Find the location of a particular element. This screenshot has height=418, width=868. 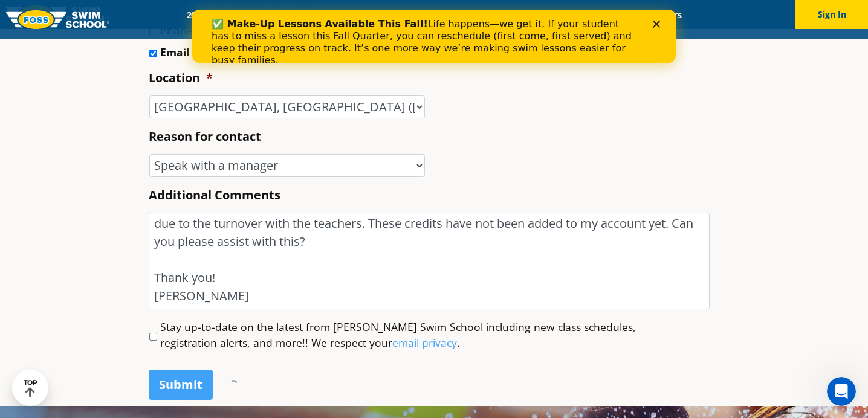

div: Close is located at coordinates (467, 15).